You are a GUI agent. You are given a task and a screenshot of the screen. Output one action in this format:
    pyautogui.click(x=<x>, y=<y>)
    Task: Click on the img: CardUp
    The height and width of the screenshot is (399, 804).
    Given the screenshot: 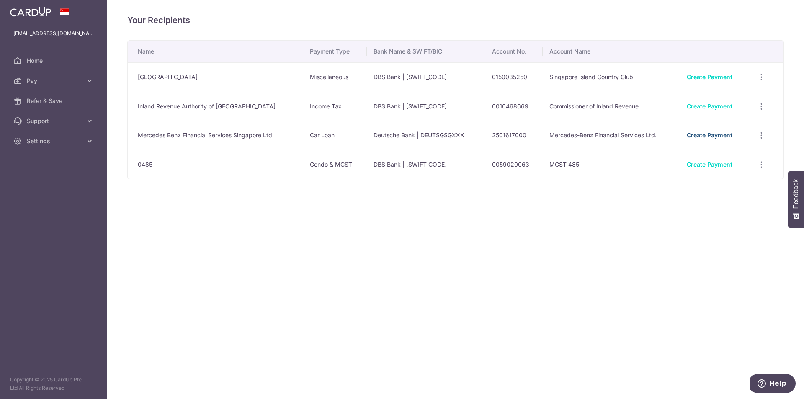 What is the action you would take?
    pyautogui.click(x=31, y=12)
    